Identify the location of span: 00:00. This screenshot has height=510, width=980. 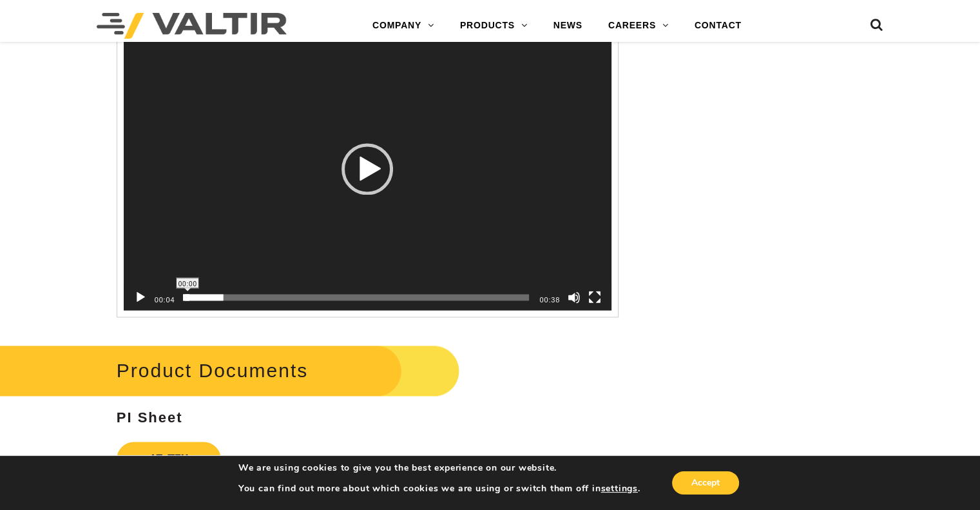
(188, 283).